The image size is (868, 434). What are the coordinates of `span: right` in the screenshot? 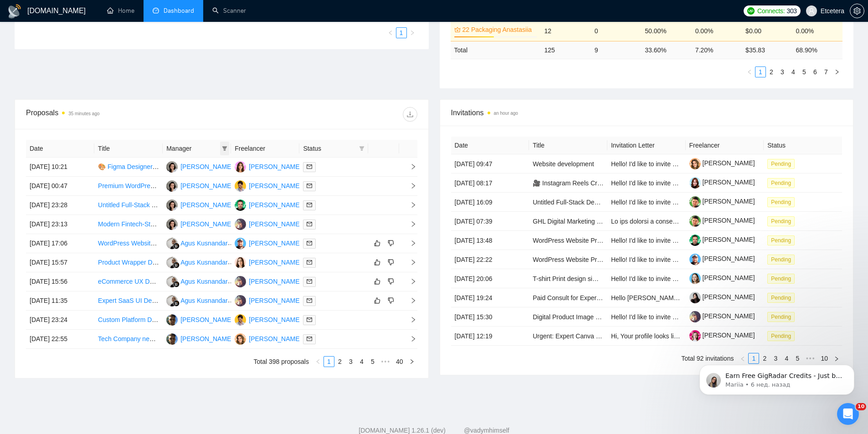 It's located at (410, 262).